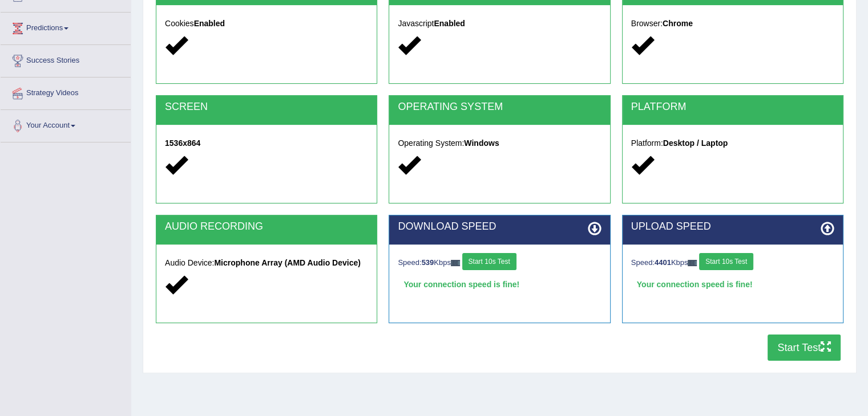 This screenshot has width=868, height=416. Describe the element at coordinates (677, 23) in the screenshot. I see `strong: Chrome` at that location.